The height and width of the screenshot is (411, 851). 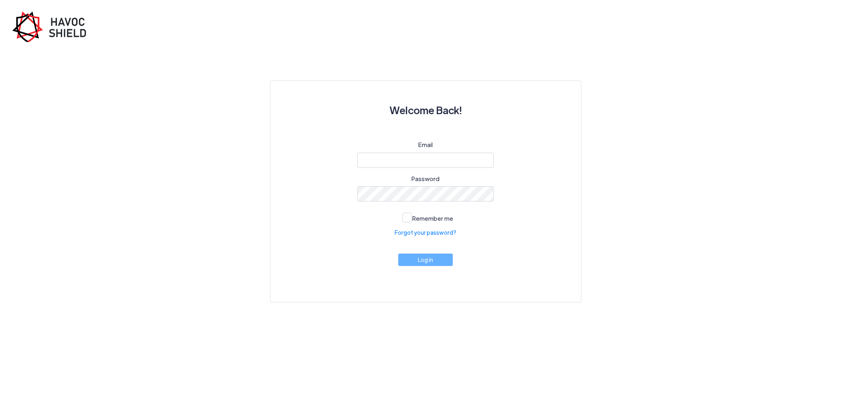 What do you see at coordinates (425, 145) in the screenshot?
I see `label: Email` at bounding box center [425, 145].